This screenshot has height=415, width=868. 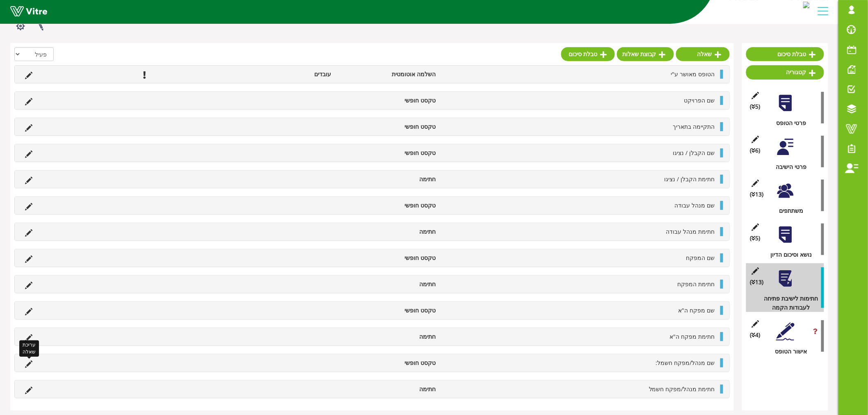 I want to click on span: חתימת הקבלן / נציגו, so click(x=690, y=179).